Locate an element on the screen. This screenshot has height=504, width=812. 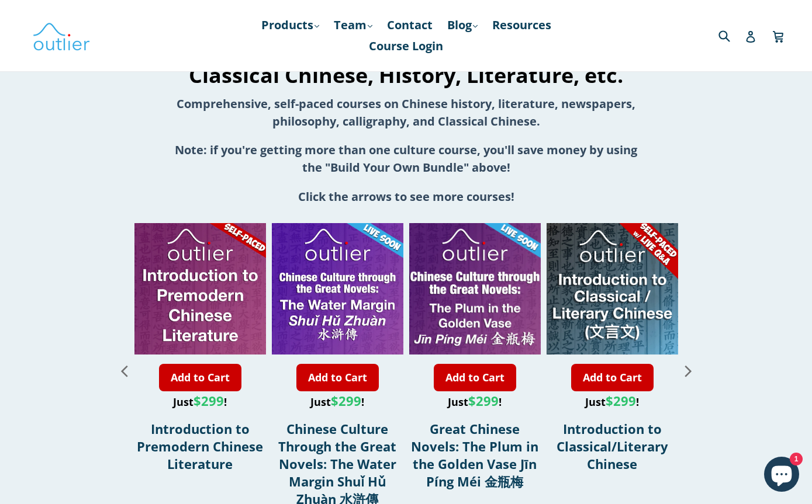
input: Search is located at coordinates (731, 35).